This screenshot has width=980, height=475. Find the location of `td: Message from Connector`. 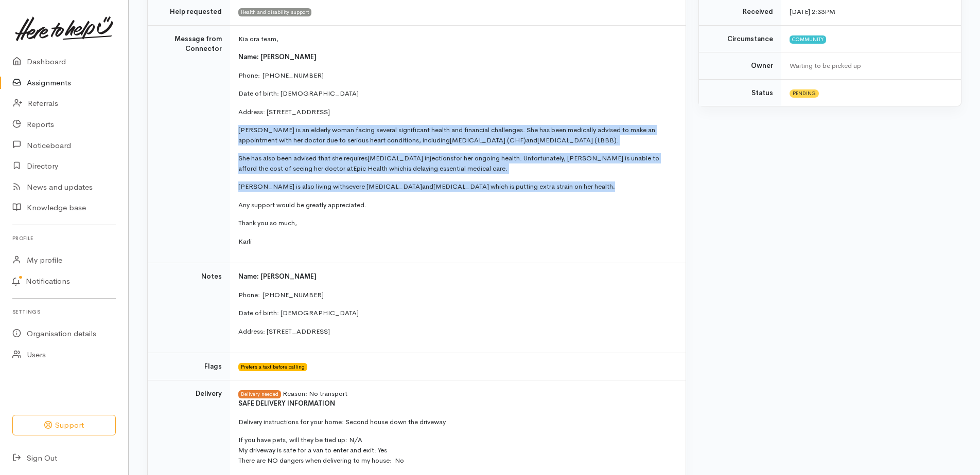

td: Message from Connector is located at coordinates (189, 144).